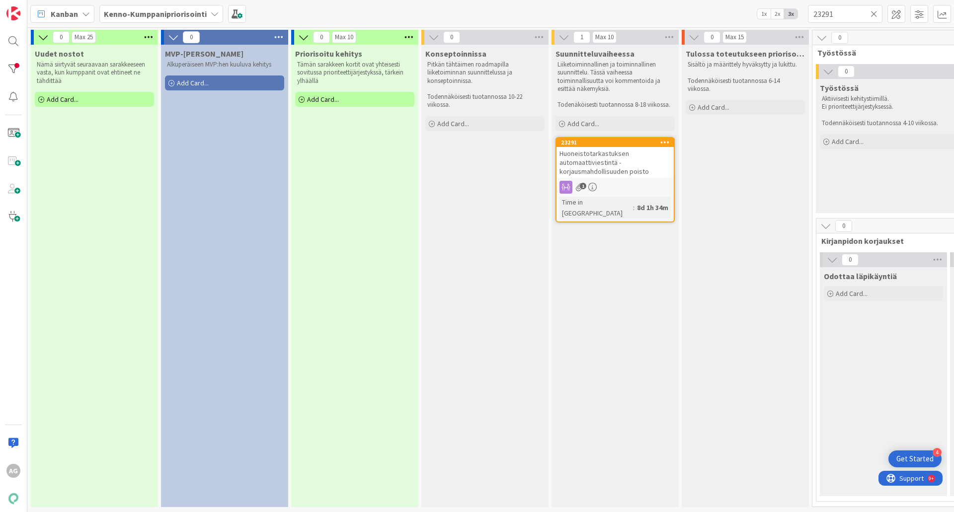 This screenshot has width=954, height=512. I want to click on p: Nämä siirtyvät seuraavaan sarakkeeseen vasta, kun kumppanit ovat ehtineet ne tähdittää, so click(94, 73).